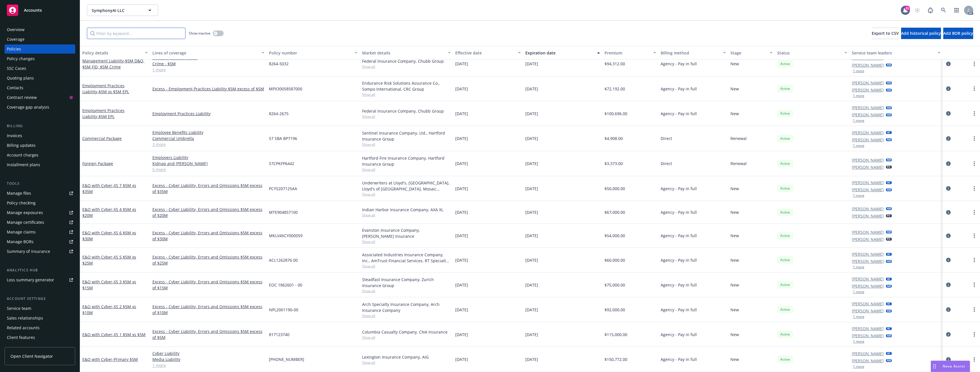 This screenshot has height=372, width=980. I want to click on div: Manage exposures, so click(25, 213).